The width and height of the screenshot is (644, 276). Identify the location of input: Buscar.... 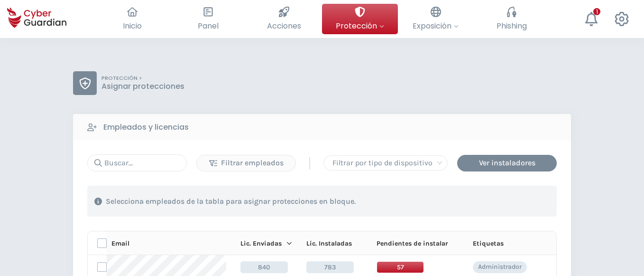
(137, 163).